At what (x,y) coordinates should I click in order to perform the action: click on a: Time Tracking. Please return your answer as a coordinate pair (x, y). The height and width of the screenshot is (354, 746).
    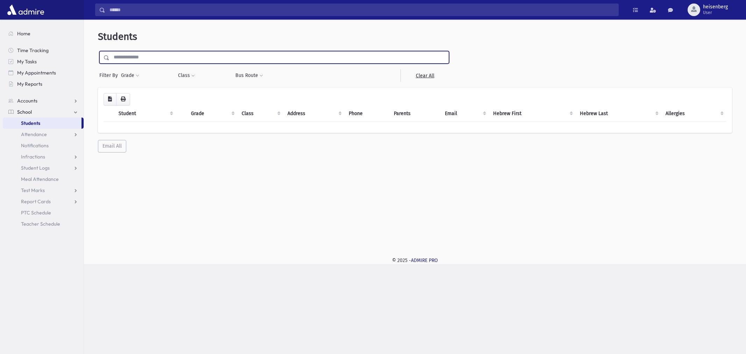
    Looking at the image, I should click on (43, 50).